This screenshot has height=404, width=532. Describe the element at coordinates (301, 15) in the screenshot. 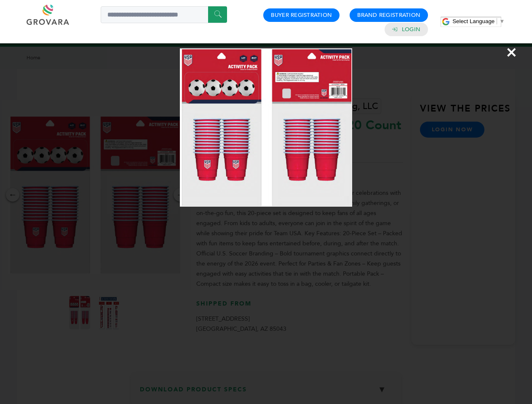

I see `a: Buyer Registration` at that location.